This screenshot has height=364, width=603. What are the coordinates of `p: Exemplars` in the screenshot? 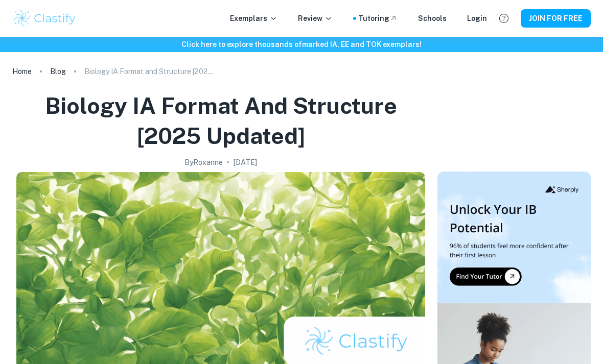 It's located at (254, 18).